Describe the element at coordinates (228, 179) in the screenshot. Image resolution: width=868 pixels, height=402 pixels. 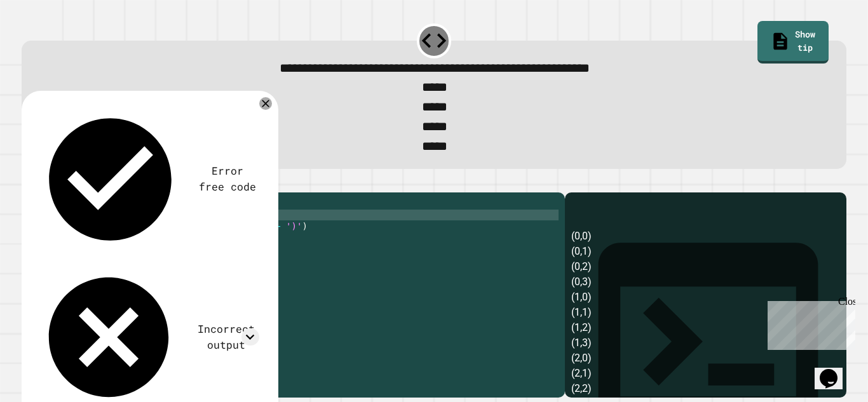
I see `div: Error free code` at that location.